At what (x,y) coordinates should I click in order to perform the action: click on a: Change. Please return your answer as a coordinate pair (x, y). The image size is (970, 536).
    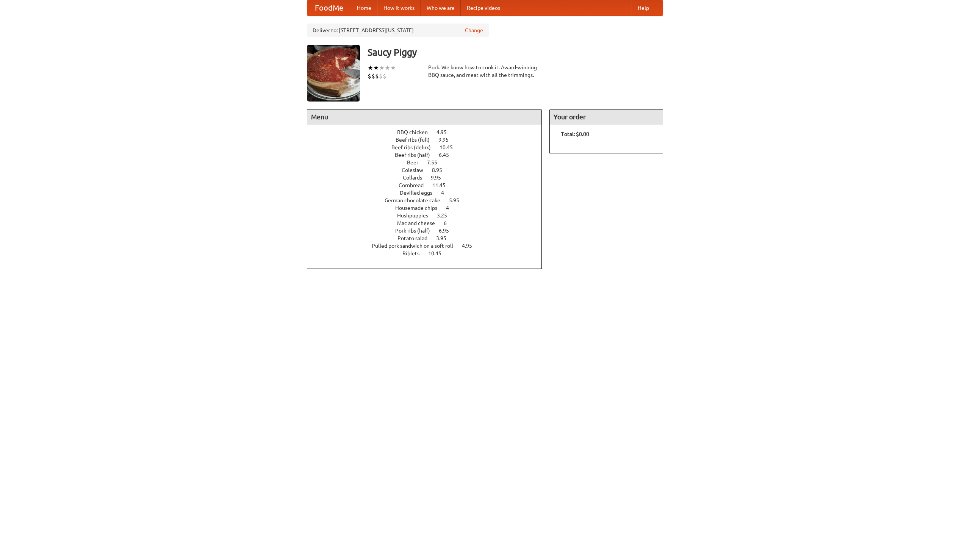
    Looking at the image, I should click on (474, 30).